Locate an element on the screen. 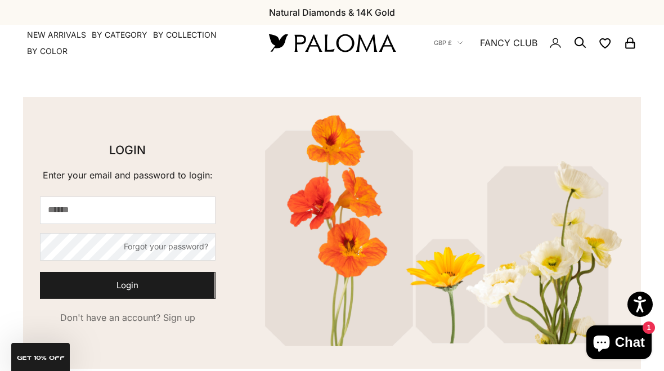  span: GET 10% Off is located at coordinates (41, 358).